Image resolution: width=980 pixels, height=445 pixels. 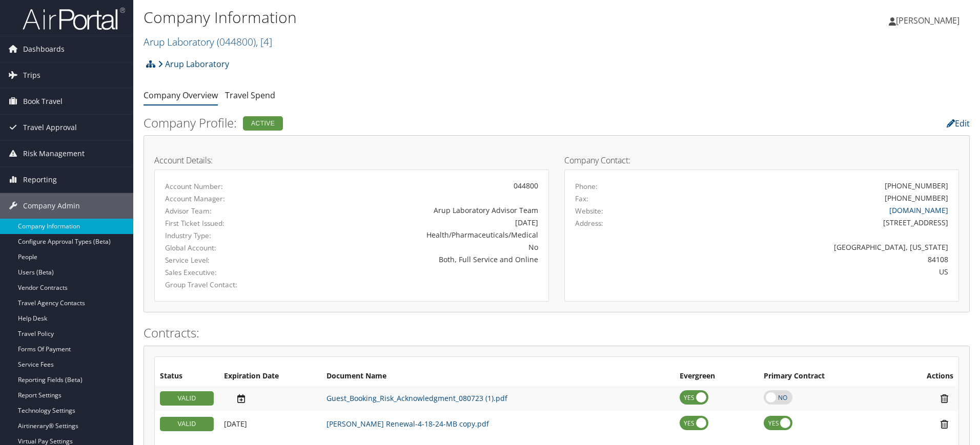 What do you see at coordinates (270, 376) in the screenshot?
I see `th: Expiration Date` at bounding box center [270, 376].